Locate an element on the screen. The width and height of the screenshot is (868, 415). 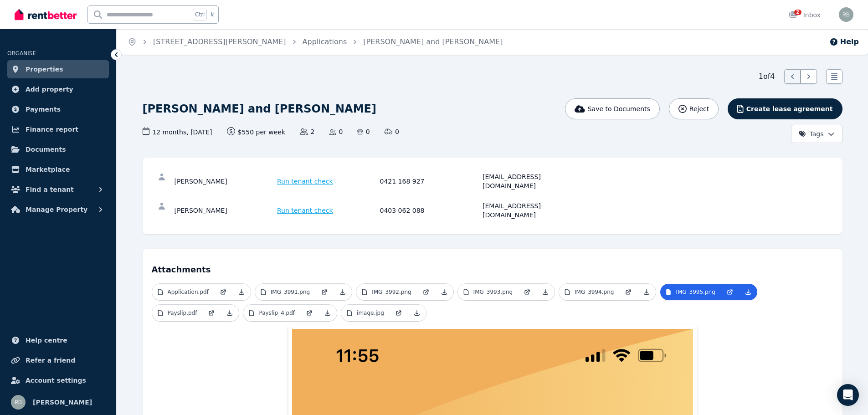
a: Payments is located at coordinates (58, 109).